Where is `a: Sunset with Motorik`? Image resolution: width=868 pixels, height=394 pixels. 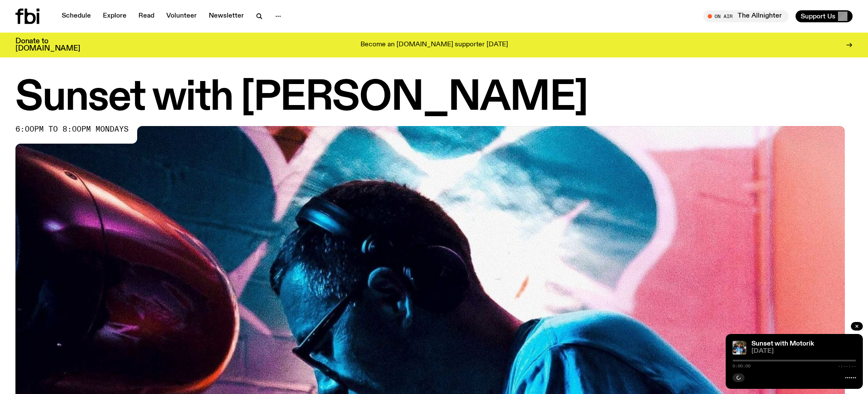 a: Sunset with Motorik is located at coordinates (783, 344).